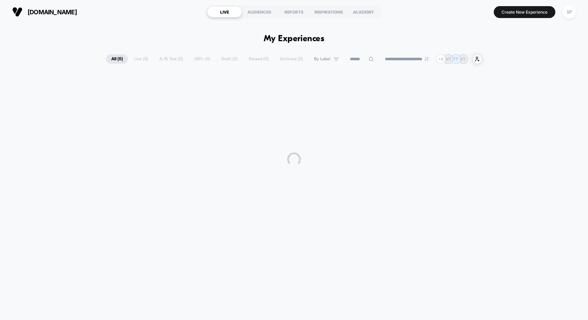 This screenshot has width=588, height=320. I want to click on p: TT, so click(455, 59).